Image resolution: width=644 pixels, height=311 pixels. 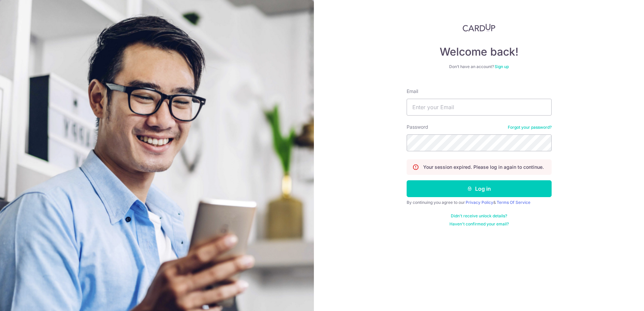 I want to click on a: Terms Of Service, so click(x=513, y=202).